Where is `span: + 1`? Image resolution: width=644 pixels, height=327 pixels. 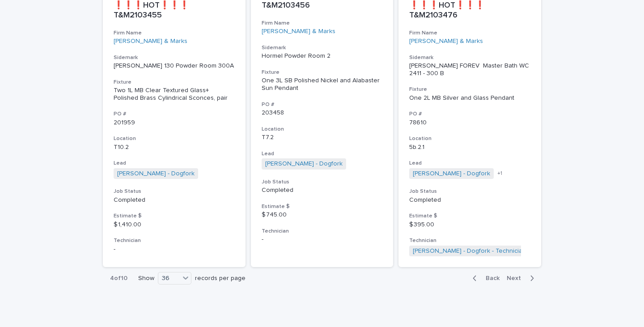
span: + 1 is located at coordinates (499, 174).